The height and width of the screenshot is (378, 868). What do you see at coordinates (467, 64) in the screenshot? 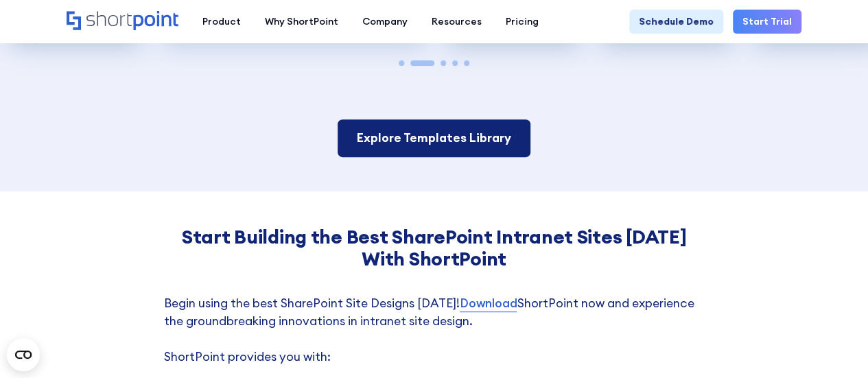
I see `span: Go to slide 5` at bounding box center [467, 64].